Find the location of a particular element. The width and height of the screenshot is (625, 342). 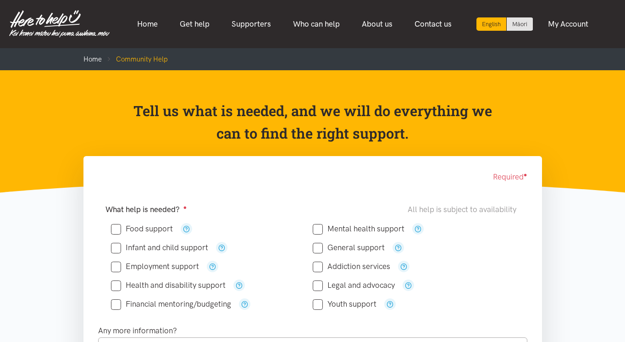

p: Tell us what is needed, and we will do everything we can to find the right support. is located at coordinates (312, 122).